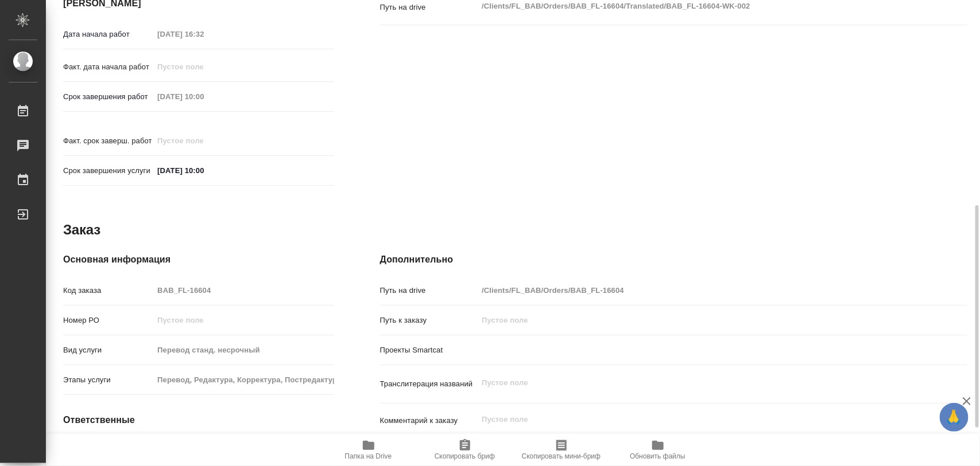 This screenshot has height=466, width=980. I want to click on button: Скопировать мини-бриф, so click(561, 450).